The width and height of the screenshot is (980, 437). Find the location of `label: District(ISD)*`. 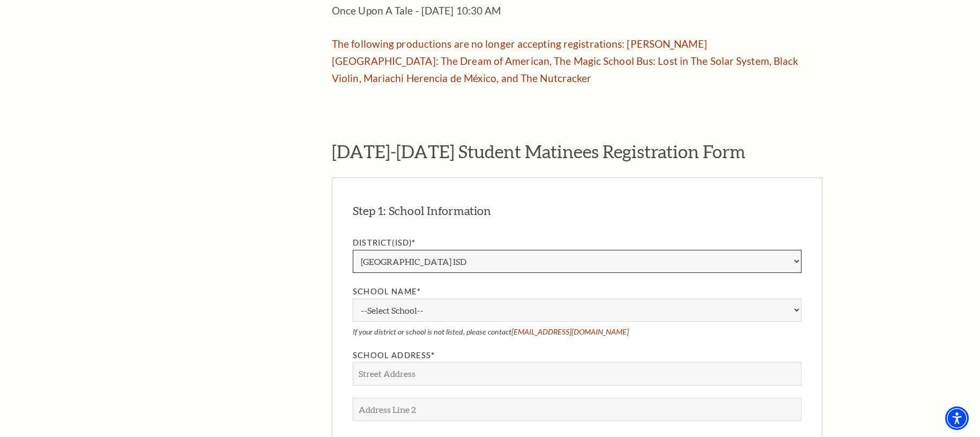

label: District(ISD)* is located at coordinates (577, 243).